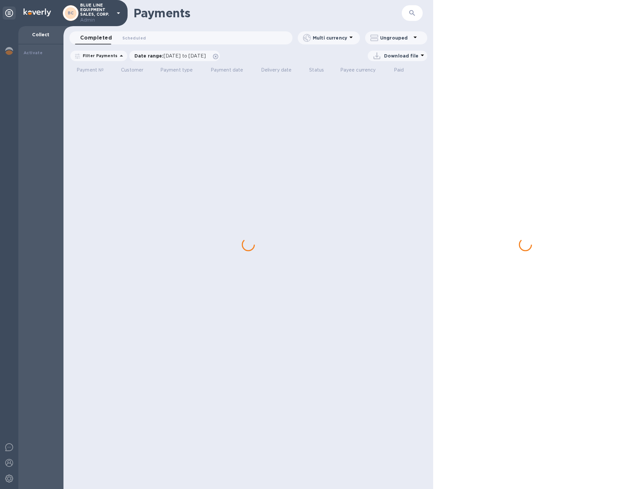  What do you see at coordinates (358, 70) in the screenshot?
I see `p: Payee currency` at bounding box center [358, 70].